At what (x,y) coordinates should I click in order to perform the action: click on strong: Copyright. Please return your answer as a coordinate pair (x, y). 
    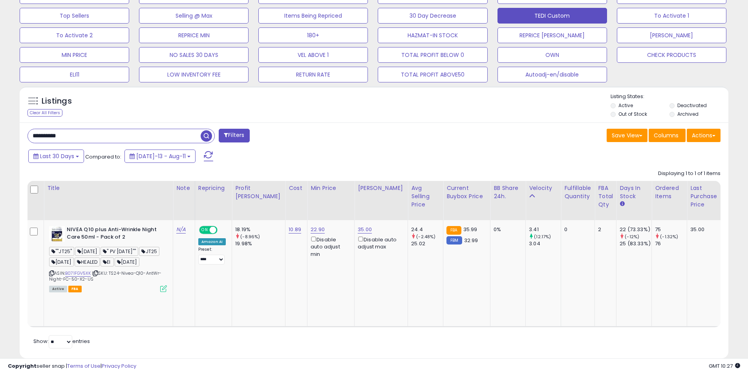
    Looking at the image, I should click on (22, 366).